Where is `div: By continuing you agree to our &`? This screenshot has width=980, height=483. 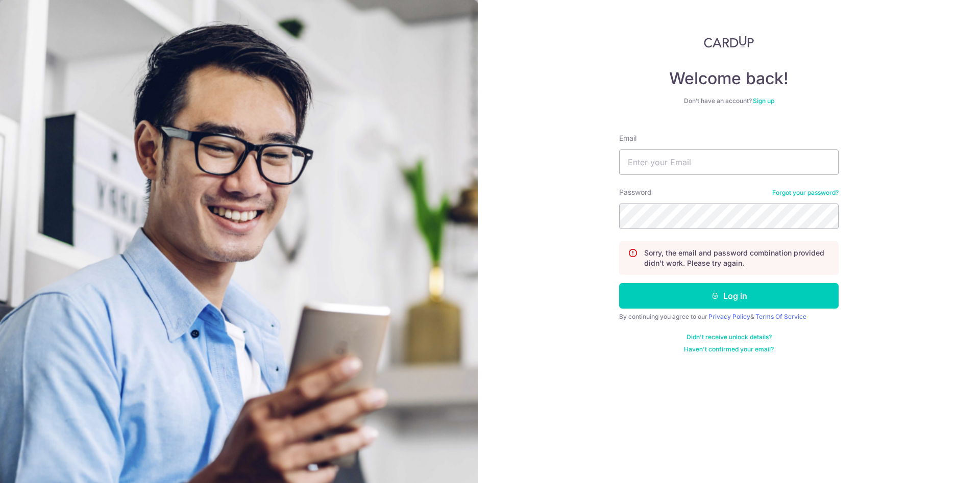
div: By continuing you agree to our & is located at coordinates (729, 317).